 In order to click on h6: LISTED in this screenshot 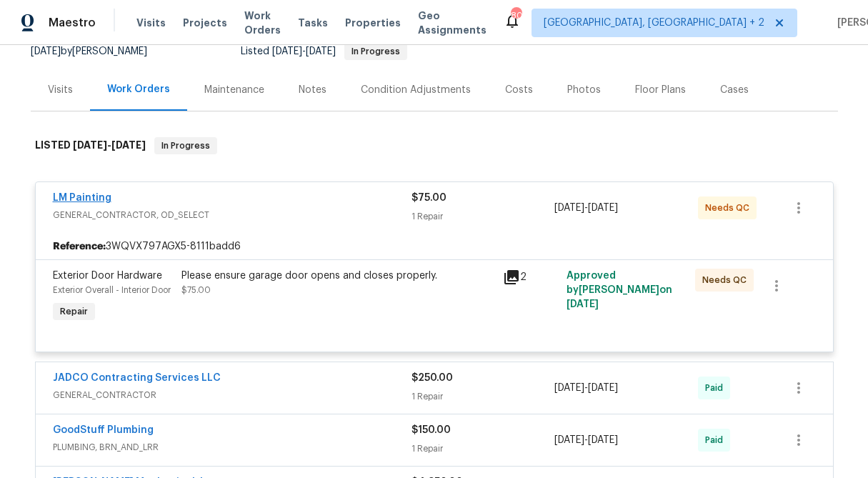, I will do `click(90, 146)`.